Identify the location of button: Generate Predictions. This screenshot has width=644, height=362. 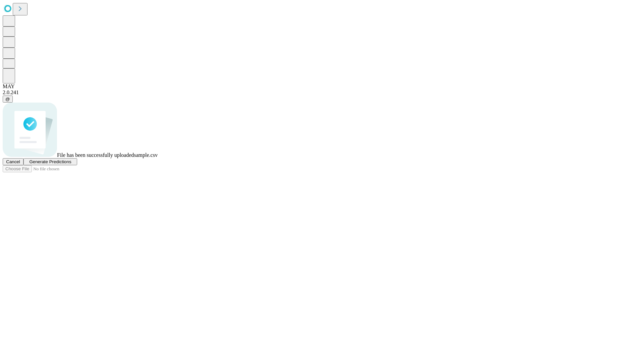
(50, 161).